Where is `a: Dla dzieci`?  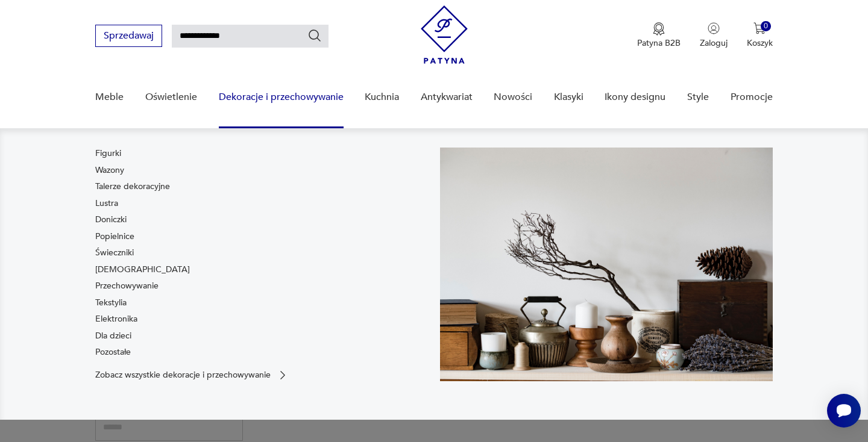 a: Dla dzieci is located at coordinates (114, 336).